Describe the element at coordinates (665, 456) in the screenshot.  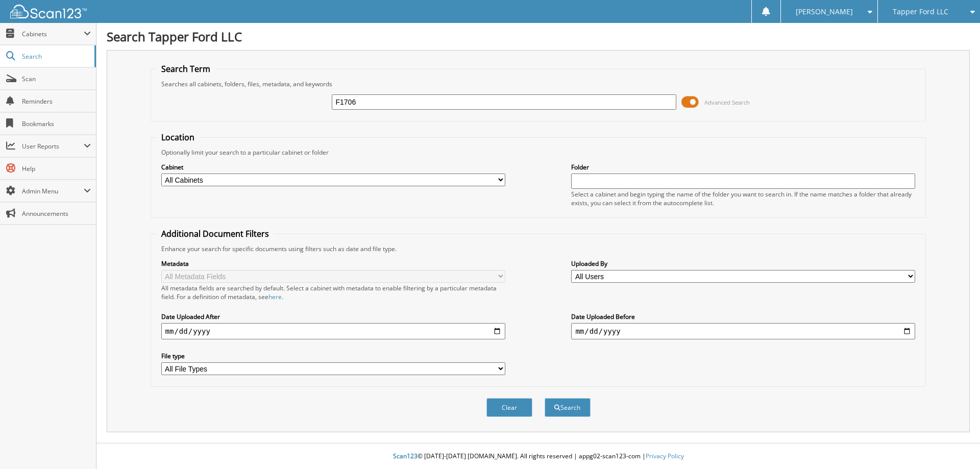
I see `a: Privacy Policy` at that location.